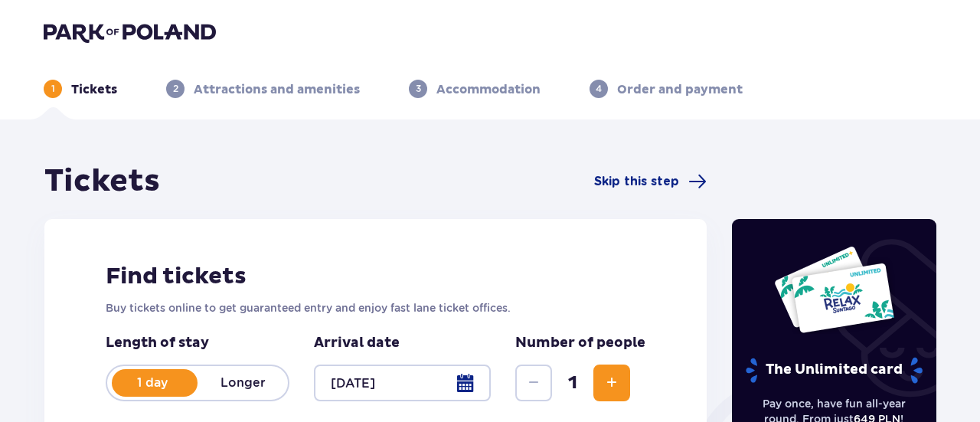  I want to click on div: 1Tickets, so click(81, 89).